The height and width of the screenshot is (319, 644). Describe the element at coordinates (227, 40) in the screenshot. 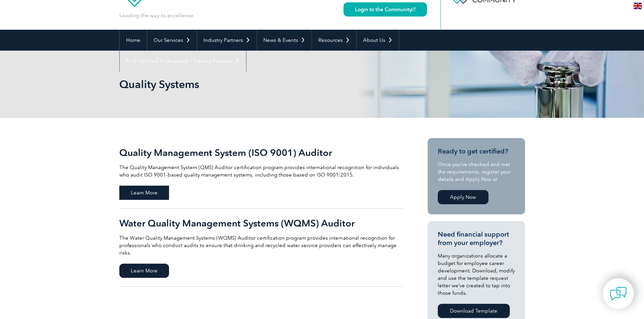

I see `a: Industry Partners` at that location.